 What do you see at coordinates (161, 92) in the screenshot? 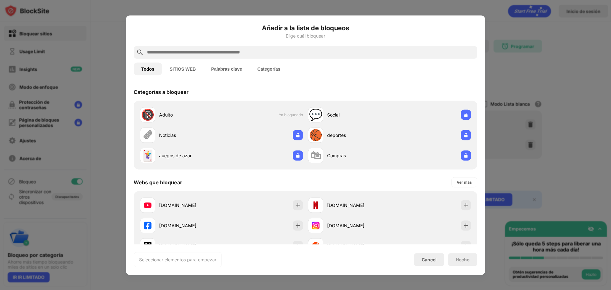
I see `div: Categorías a bloquear` at bounding box center [161, 92].